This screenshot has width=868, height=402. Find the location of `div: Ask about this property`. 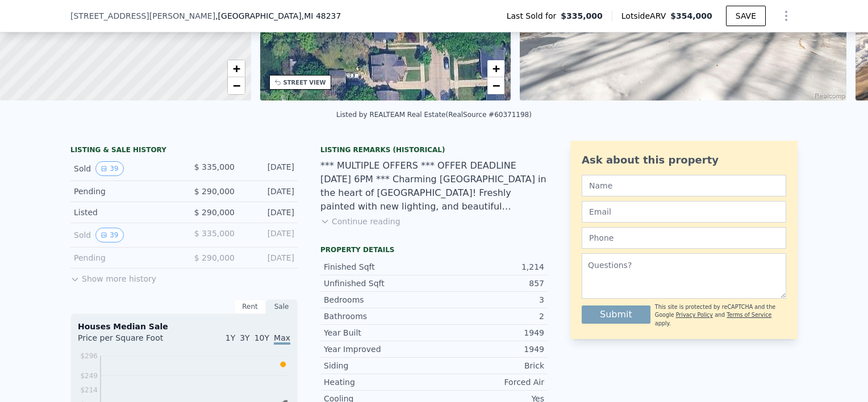

div: Ask about this property is located at coordinates (684, 160).